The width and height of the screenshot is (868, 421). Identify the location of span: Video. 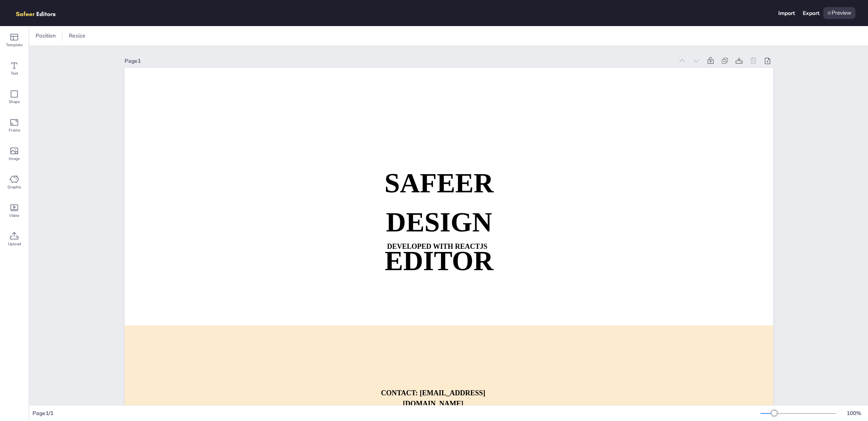
(14, 216).